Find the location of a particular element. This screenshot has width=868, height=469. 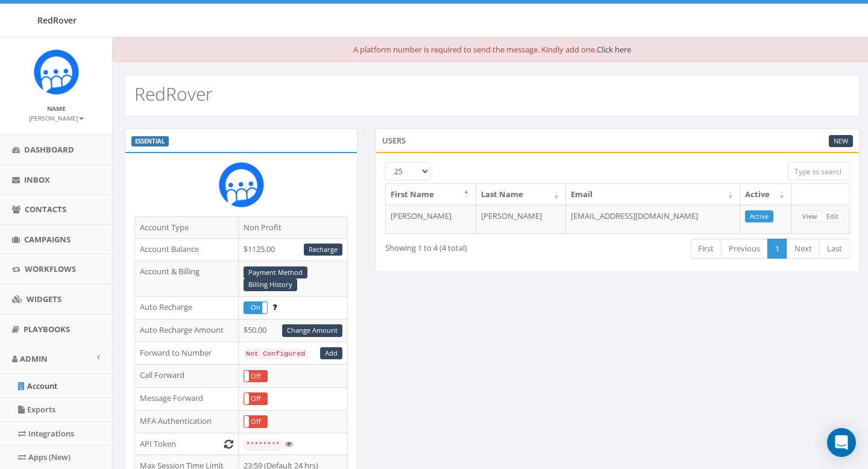

span: Playbooks is located at coordinates (46, 329).